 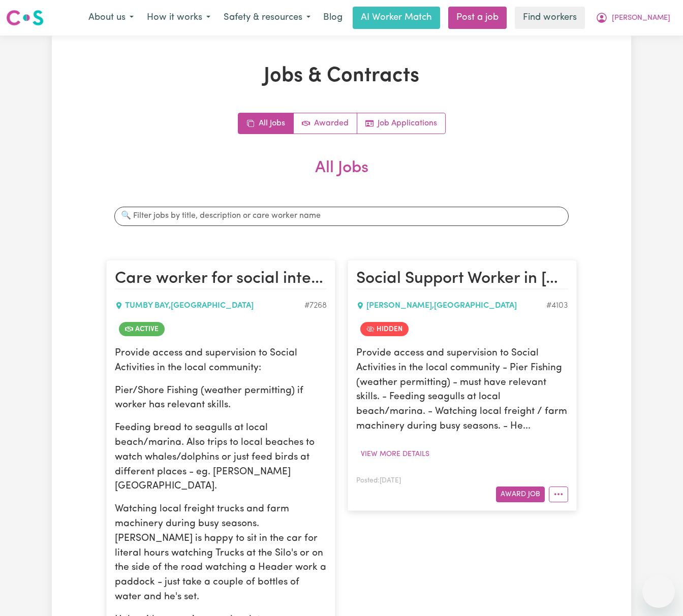 What do you see at coordinates (342, 76) in the screenshot?
I see `h1: Jobs & Contracts` at bounding box center [342, 76].